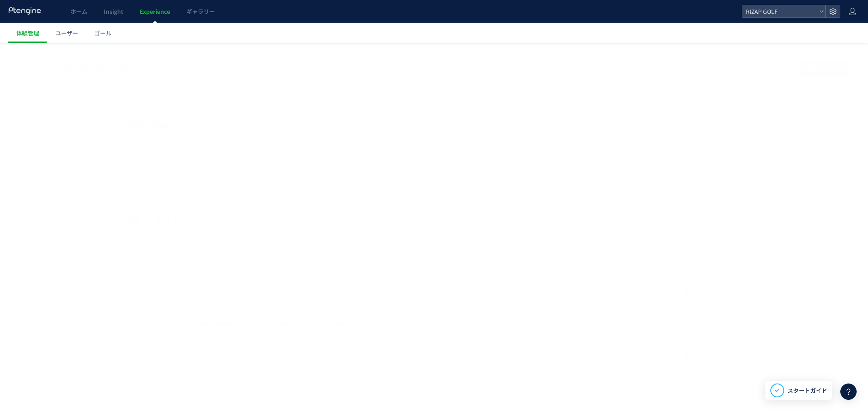 This screenshot has height=412, width=868. What do you see at coordinates (201, 11) in the screenshot?
I see `span: ギャラリー` at bounding box center [201, 11].